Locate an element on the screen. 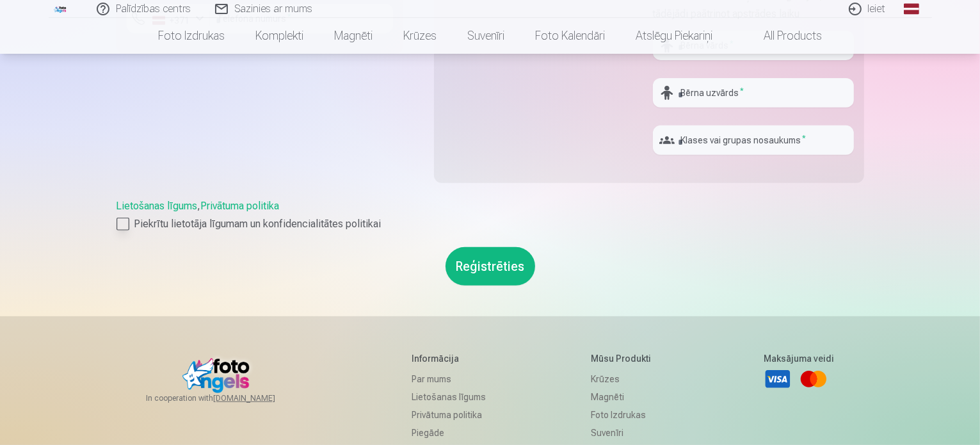 The height and width of the screenshot is (445, 980). h5: Maksājuma veidi is located at coordinates (799, 359).